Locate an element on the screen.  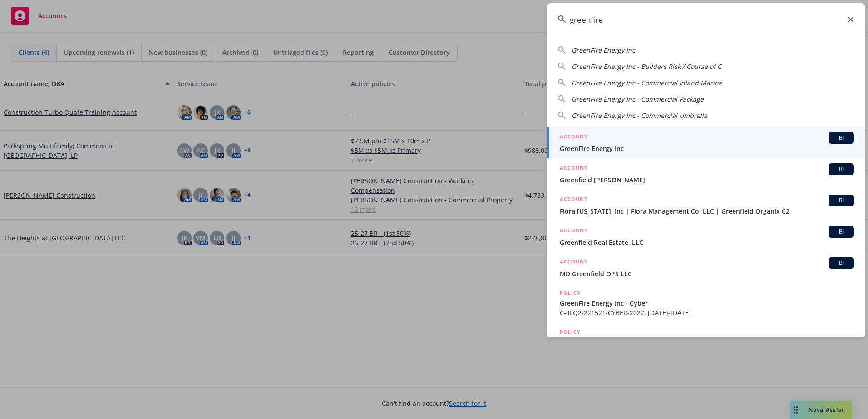
input: Search... is located at coordinates (706, 19).